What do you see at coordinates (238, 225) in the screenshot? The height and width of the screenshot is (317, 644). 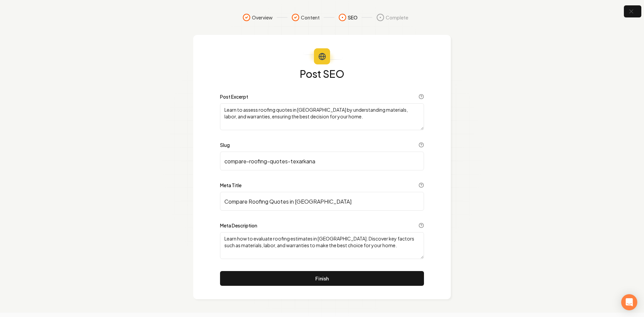 I see `label: Meta Description` at bounding box center [238, 225].